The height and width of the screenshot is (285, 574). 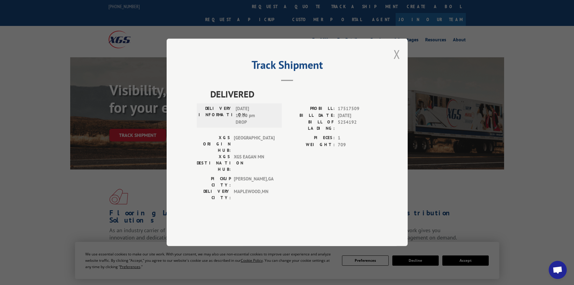 What do you see at coordinates (213, 194) in the screenshot?
I see `label: DELIVERY CITY:` at bounding box center [213, 194].